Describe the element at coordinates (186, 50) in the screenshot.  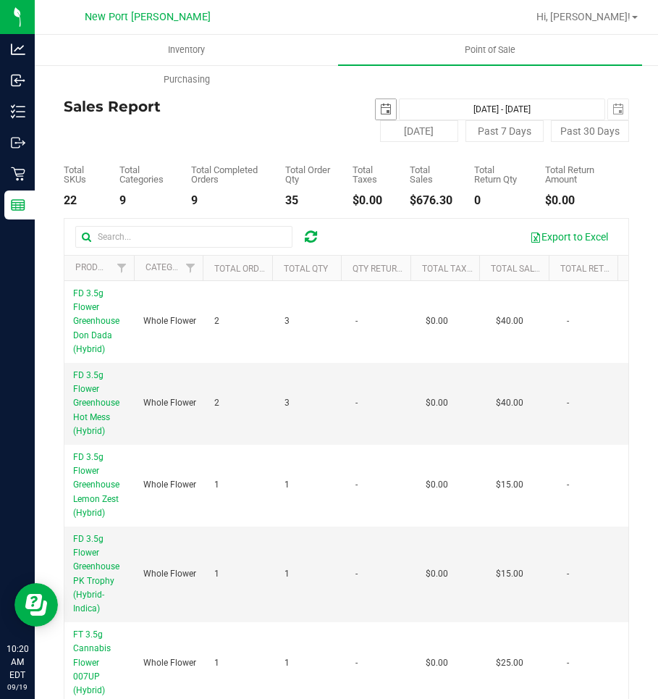
I see `span: Inventory` at that location.